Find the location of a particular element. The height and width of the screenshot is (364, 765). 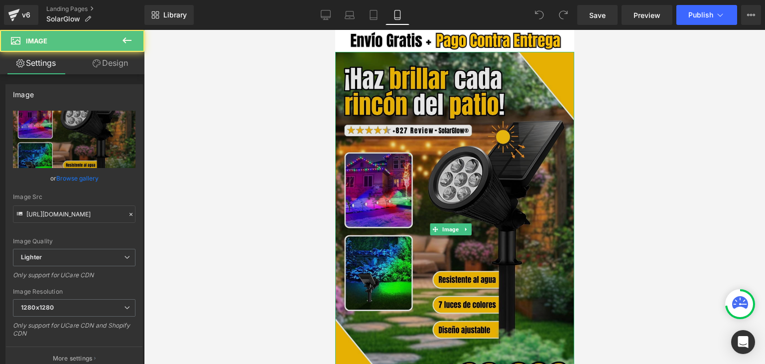

a: Desktop is located at coordinates (326, 15).